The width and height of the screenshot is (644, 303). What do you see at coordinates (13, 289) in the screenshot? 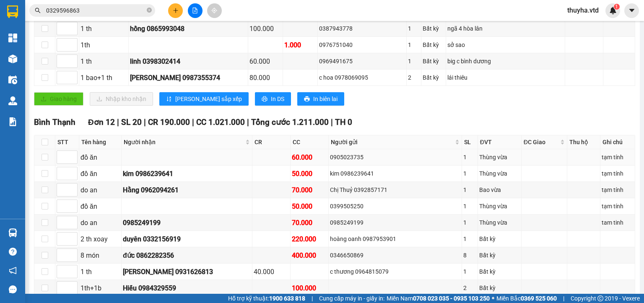
I see `span: message` at bounding box center [13, 289].